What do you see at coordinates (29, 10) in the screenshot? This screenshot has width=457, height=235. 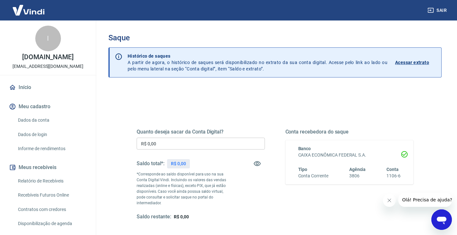 I see `img: Vindi` at bounding box center [29, 10].